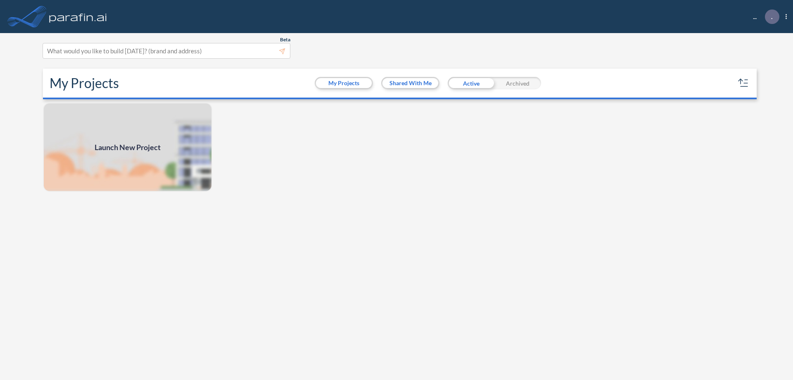  I want to click on div: Active, so click(471, 83).